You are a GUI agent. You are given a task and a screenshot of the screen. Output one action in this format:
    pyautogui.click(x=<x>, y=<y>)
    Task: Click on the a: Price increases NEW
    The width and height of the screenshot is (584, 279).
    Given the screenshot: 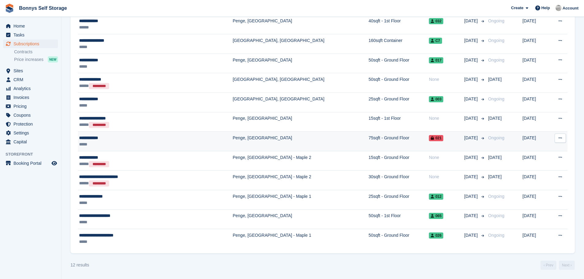 What is the action you would take?
    pyautogui.click(x=36, y=60)
    